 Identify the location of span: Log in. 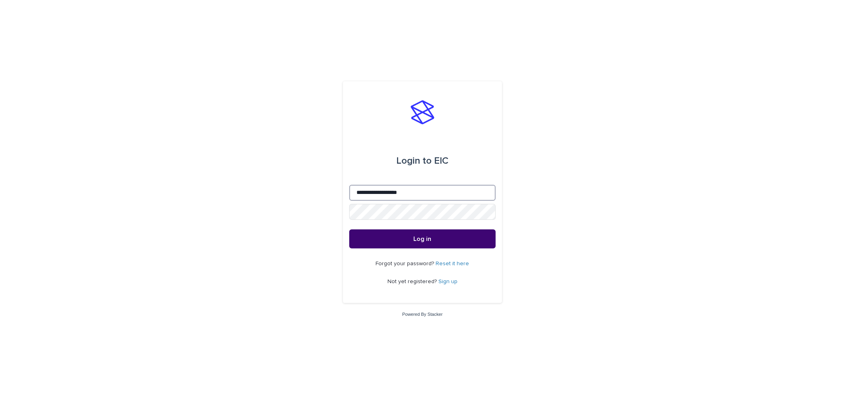
(423, 239).